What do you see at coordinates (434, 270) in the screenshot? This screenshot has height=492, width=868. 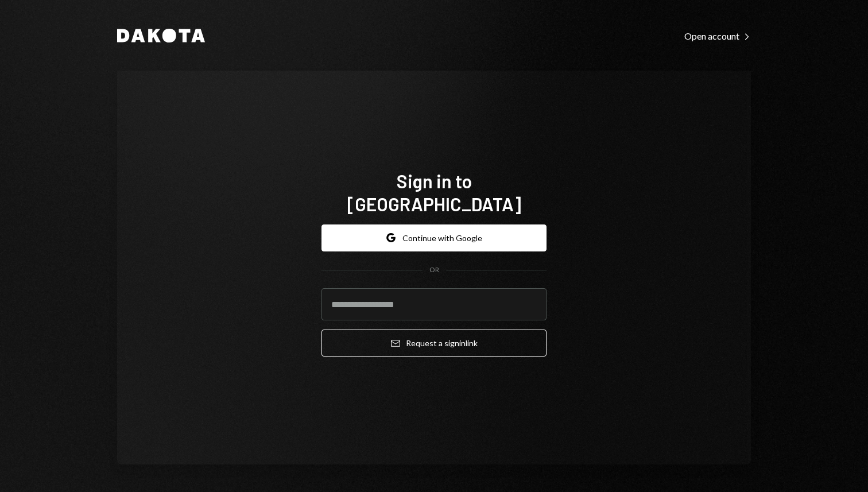 I see `div: OR` at bounding box center [434, 270].